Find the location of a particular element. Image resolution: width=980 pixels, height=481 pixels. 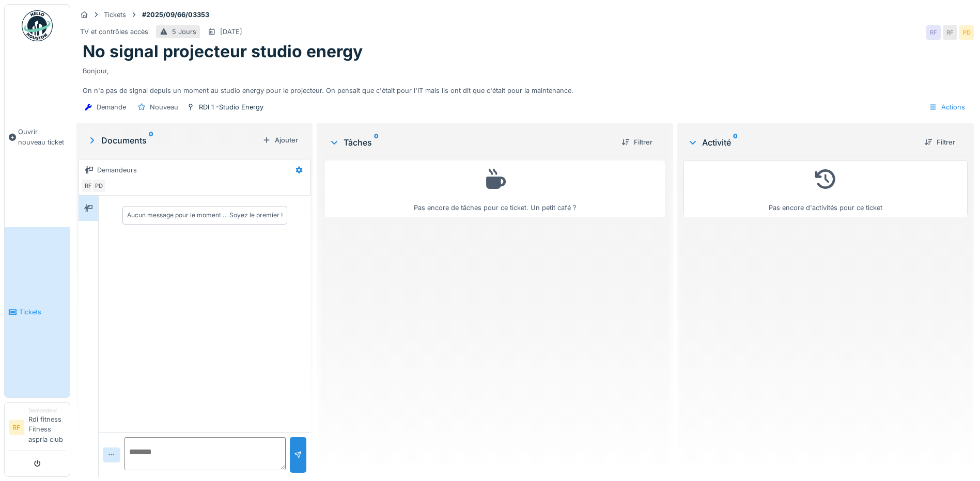

span: Tickets is located at coordinates (43, 312).